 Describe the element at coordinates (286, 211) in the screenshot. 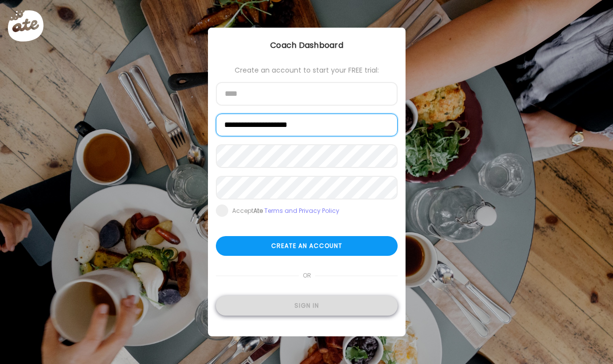

I see `div: Accept` at that location.